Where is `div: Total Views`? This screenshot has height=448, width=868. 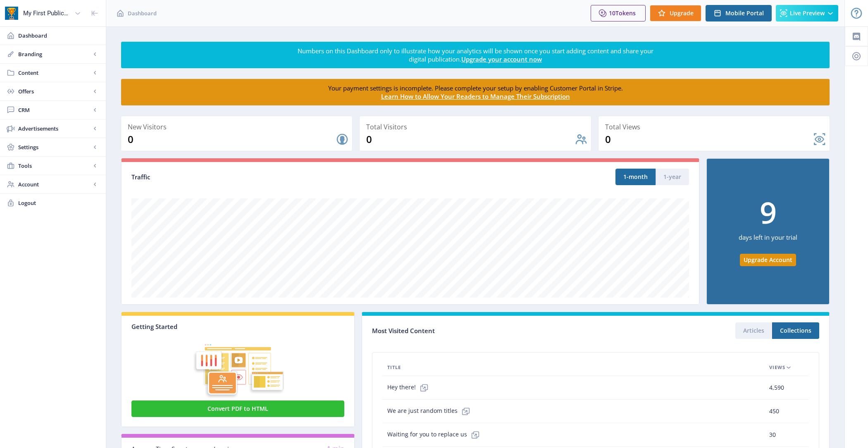
div: Total Views is located at coordinates (716, 127).